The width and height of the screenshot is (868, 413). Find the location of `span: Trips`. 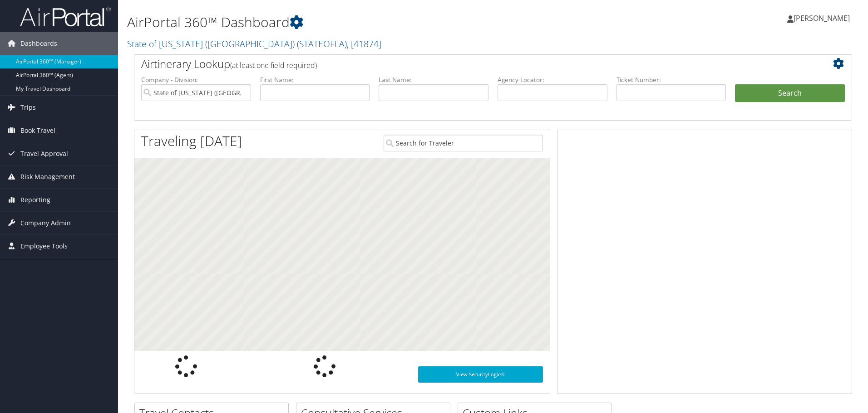

span: Trips is located at coordinates (28, 108).